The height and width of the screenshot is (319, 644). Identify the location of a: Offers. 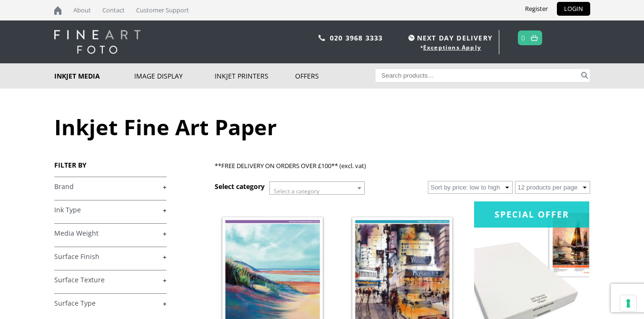
(335, 76).